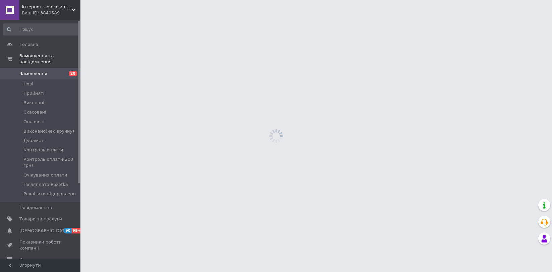  I want to click on span: Очікування оплати, so click(45, 175).